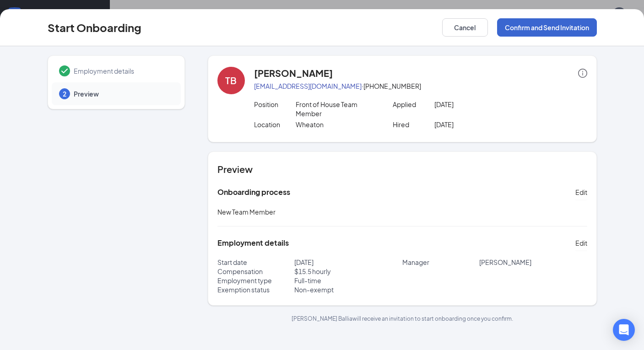  What do you see at coordinates (465, 27) in the screenshot?
I see `button: Cancel` at bounding box center [465, 27].